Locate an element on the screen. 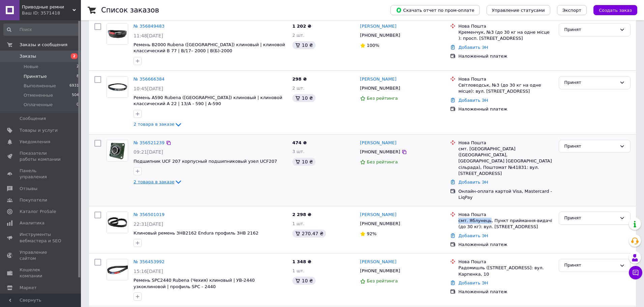 This screenshot has height=307, width=644. a: № 356501019 is located at coordinates (149, 214).